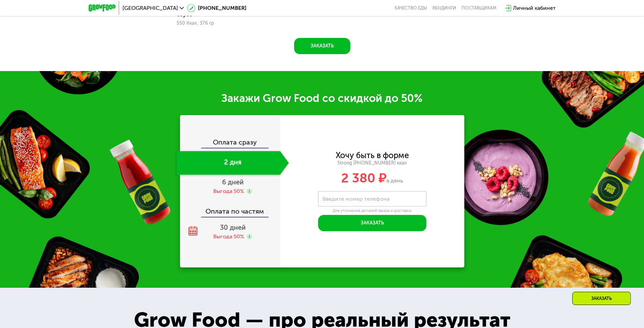 This screenshot has height=328, width=644. I want to click on a: Вендинги, so click(444, 8).